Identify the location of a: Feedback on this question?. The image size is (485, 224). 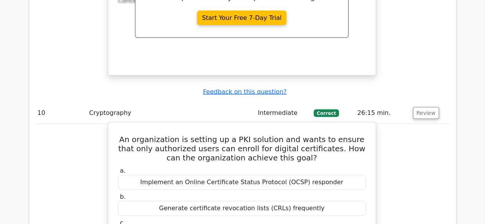
(245, 92).